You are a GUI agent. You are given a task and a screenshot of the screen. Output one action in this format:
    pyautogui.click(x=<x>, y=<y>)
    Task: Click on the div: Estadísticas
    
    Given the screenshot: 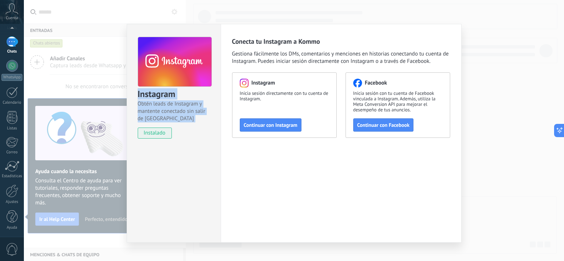 What is the action you would take?
    pyautogui.click(x=12, y=176)
    